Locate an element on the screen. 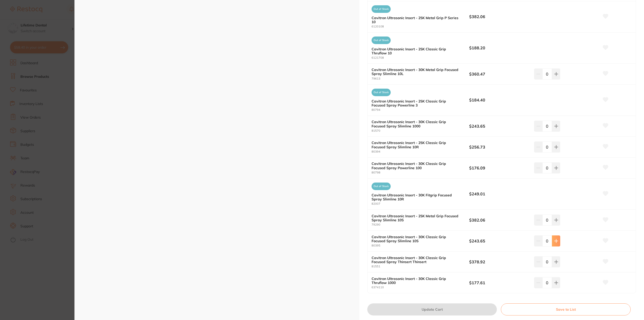 The width and height of the screenshot is (644, 320). small: 79613 is located at coordinates (420, 78).